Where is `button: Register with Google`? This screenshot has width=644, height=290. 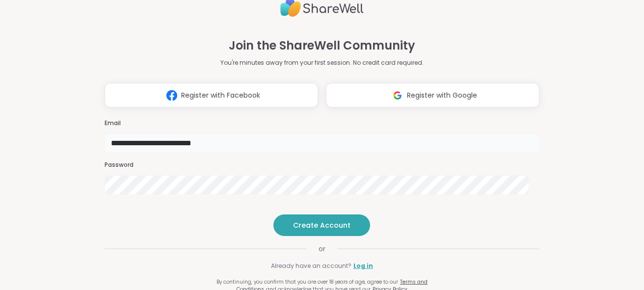
button: Register with Google is located at coordinates (432, 95).